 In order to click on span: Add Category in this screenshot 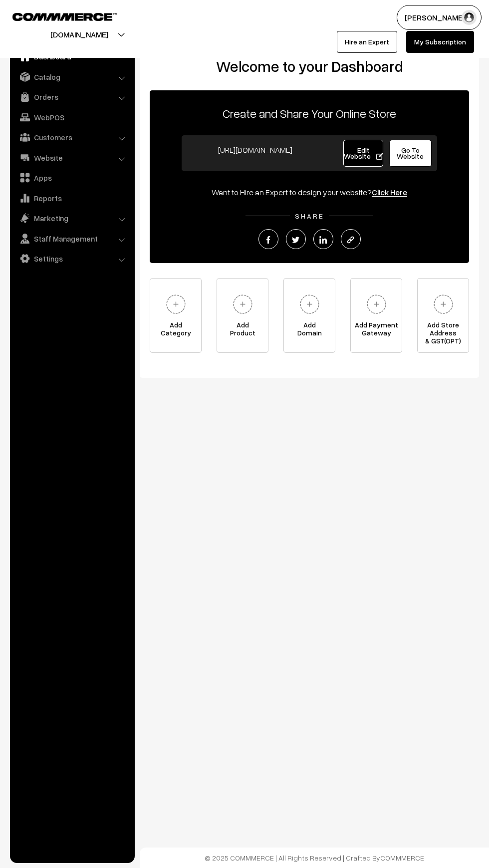, I will do `click(176, 331)`.